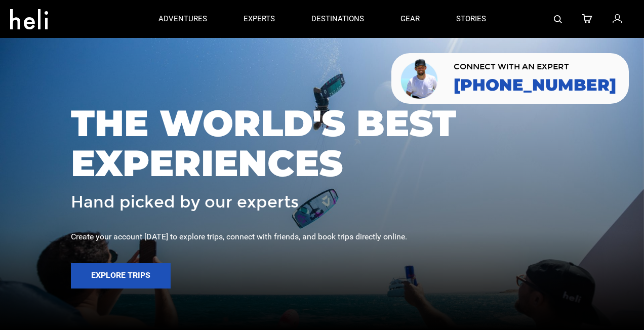 Image resolution: width=644 pixels, height=330 pixels. What do you see at coordinates (535, 67) in the screenshot?
I see `span: CONNECT WITH AN EXPERT` at bounding box center [535, 67].